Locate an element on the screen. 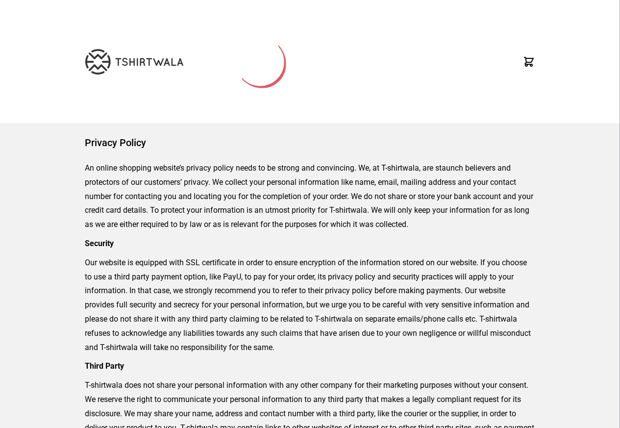 Image resolution: width=620 pixels, height=428 pixels. strong: Third Party is located at coordinates (104, 366).